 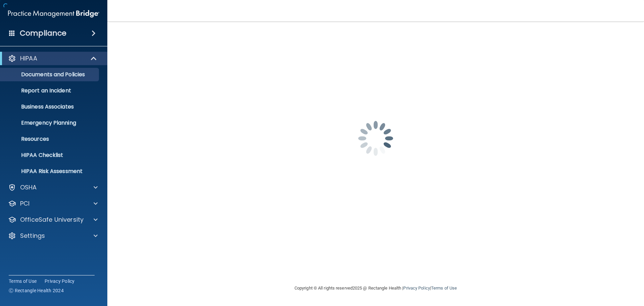 What do you see at coordinates (25, 203) in the screenshot?
I see `p: PCI` at bounding box center [25, 203].